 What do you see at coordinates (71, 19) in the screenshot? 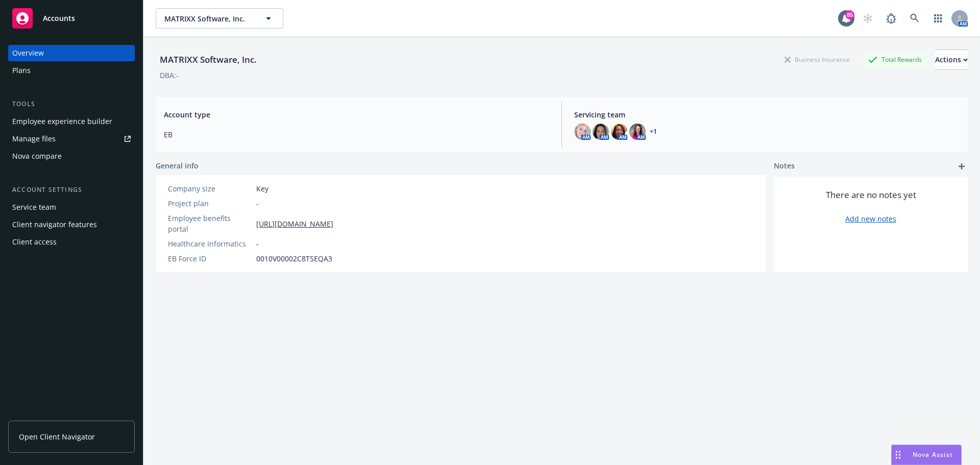
I see `a: Accounts` at bounding box center [71, 19].